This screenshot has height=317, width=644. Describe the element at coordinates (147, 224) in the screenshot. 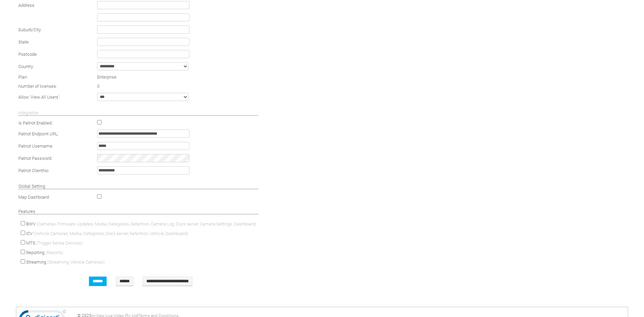

I see `span: (Cameras, Firmware Updates, Media, Categories, Retention, Camera Log, Dock server, Camera Setting...` at that location.